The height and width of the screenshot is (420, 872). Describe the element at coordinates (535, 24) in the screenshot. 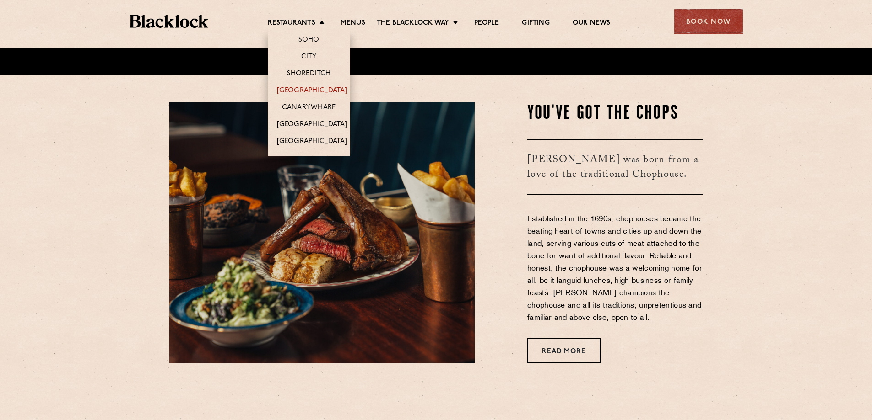

I see `a: Gifting` at that location.